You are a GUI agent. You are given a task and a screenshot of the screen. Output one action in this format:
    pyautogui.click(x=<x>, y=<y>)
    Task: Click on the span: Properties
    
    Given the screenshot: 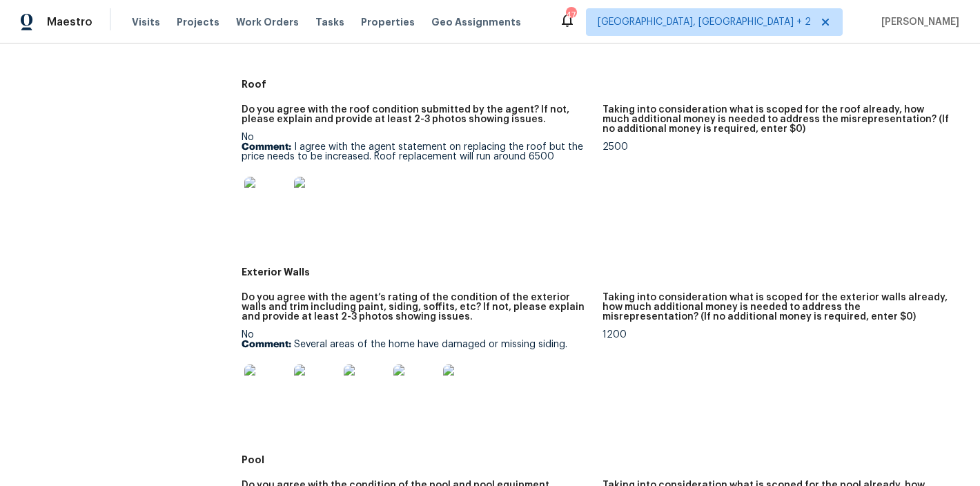 What is the action you would take?
    pyautogui.click(x=388, y=22)
    